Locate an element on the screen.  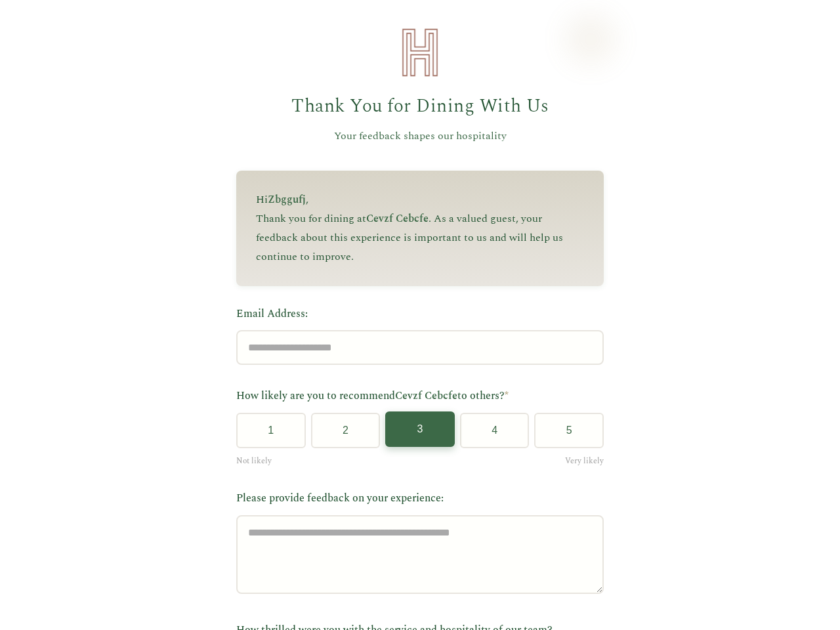
img: Heirloom Hospitality Logo is located at coordinates (420, 52).